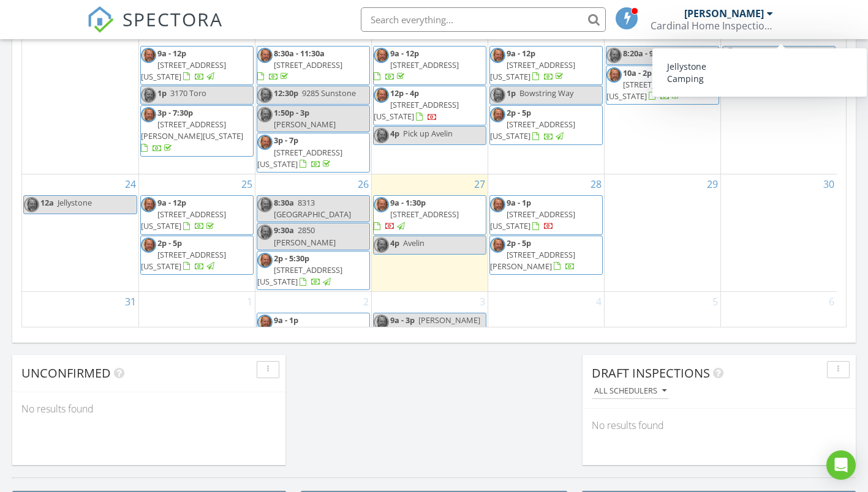  What do you see at coordinates (286, 140) in the screenshot?
I see `span: 3p - 7p` at bounding box center [286, 140].